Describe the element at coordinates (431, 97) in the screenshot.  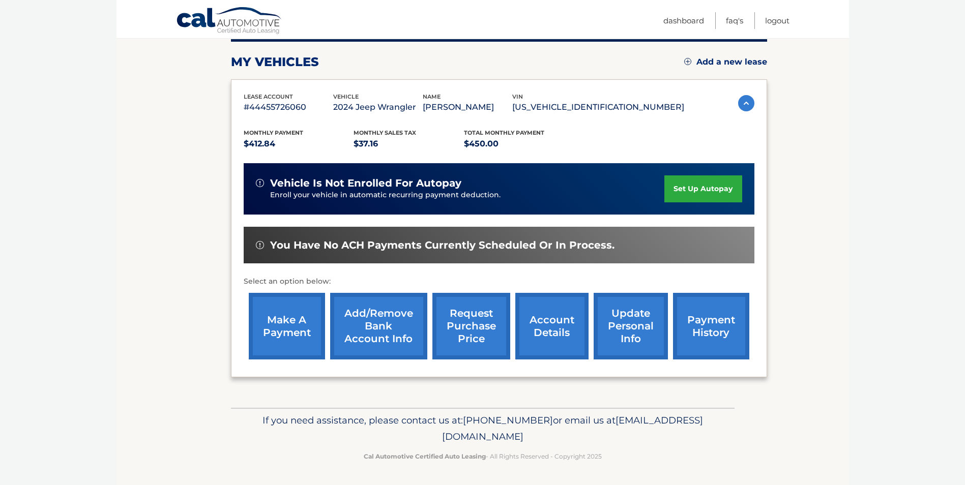
I see `span: name` at that location.